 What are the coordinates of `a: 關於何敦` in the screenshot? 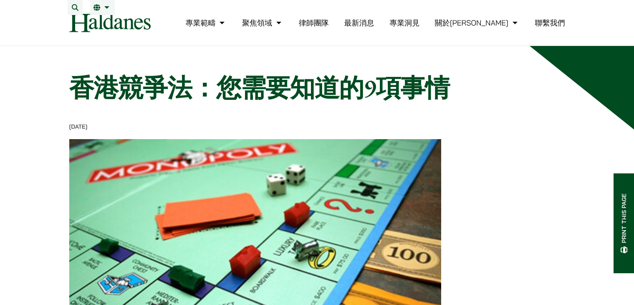 It's located at (477, 23).